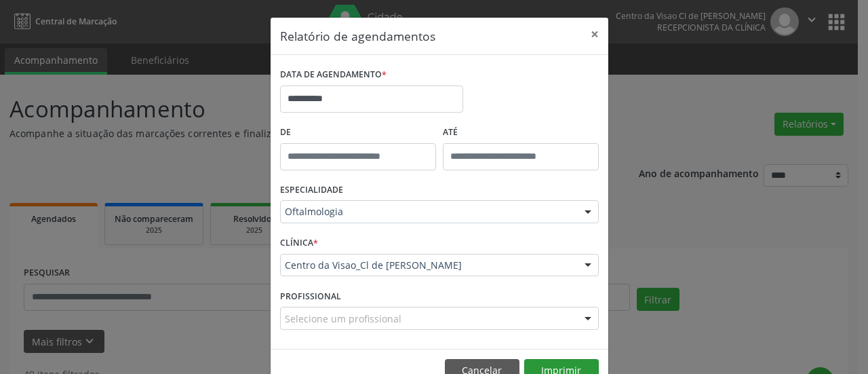  Describe the element at coordinates (311, 296) in the screenshot. I see `label: PROFISSIONAL` at that location.